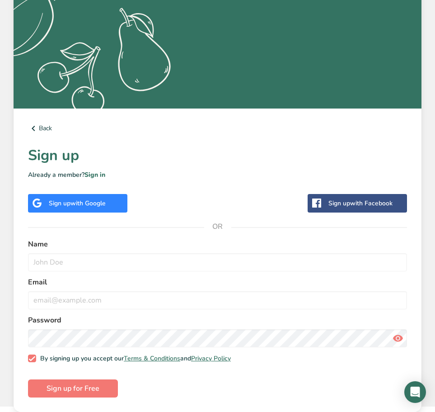 Image resolution: width=435 pixels, height=412 pixels. I want to click on label: Email, so click(217, 282).